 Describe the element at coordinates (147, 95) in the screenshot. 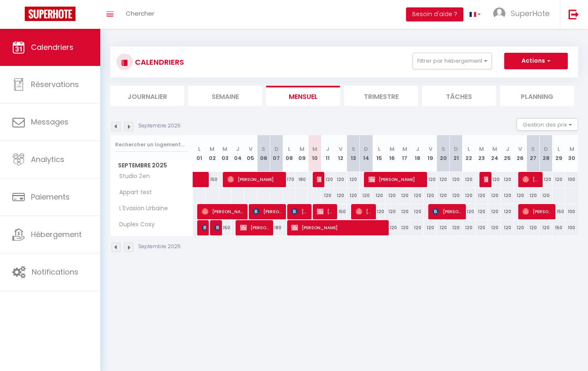

I see `li: Journalier` at that location.